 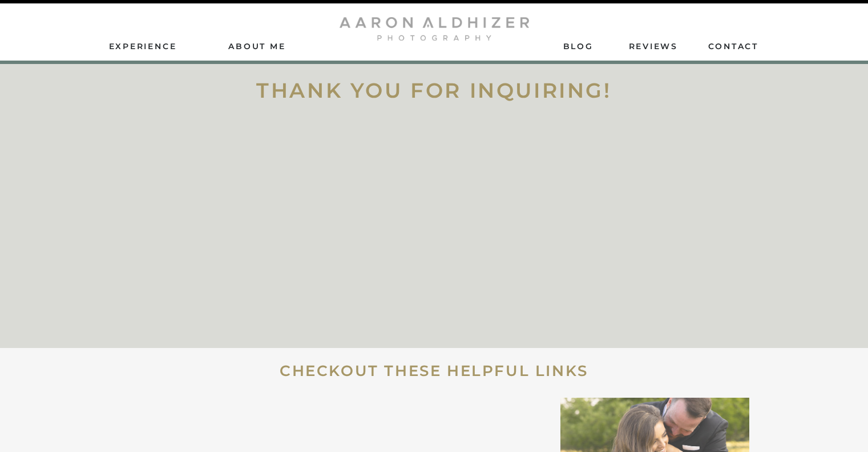 I want to click on h1: Thank You For Inquiring!, so click(x=434, y=87).